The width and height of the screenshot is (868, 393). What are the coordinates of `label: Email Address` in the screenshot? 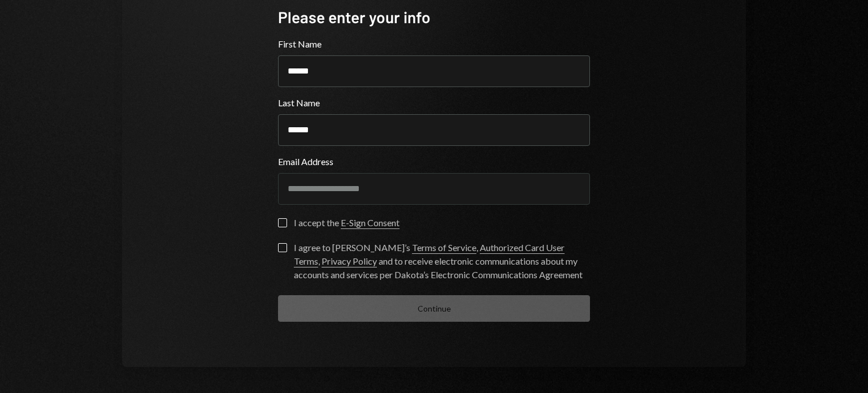 It's located at (434, 162).